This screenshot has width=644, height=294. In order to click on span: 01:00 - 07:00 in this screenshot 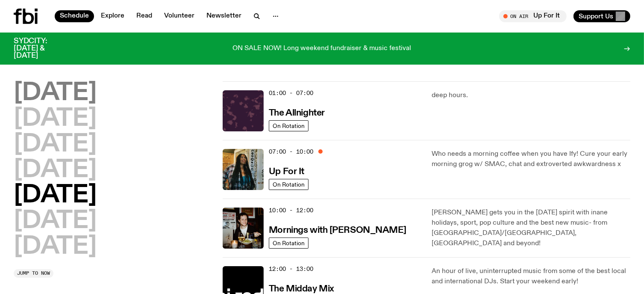, I will do `click(291, 93)`.